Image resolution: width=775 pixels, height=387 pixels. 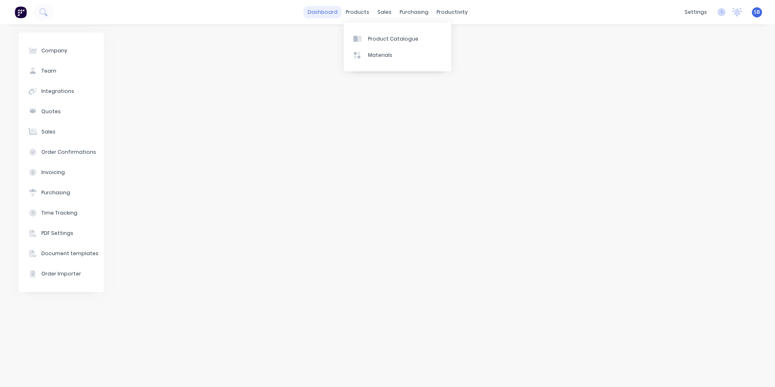 What do you see at coordinates (452, 12) in the screenshot?
I see `div: productivity` at bounding box center [452, 12].